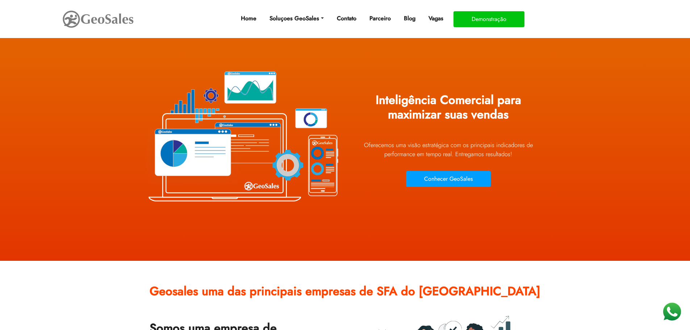  What do you see at coordinates (489, 19) in the screenshot?
I see `button: Demonstração` at bounding box center [489, 19].